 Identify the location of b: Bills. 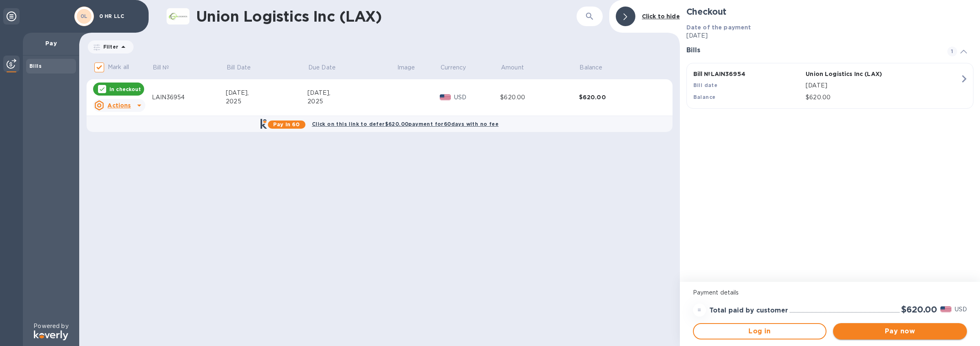
(36, 66).